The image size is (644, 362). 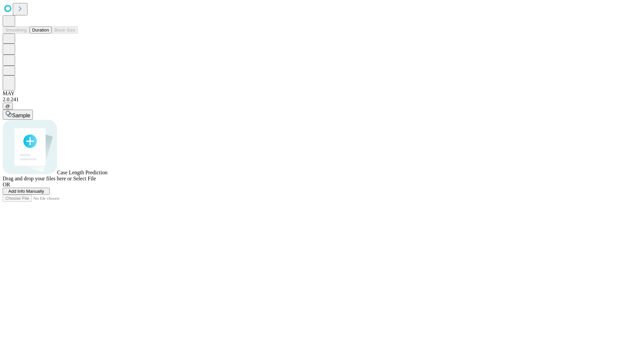 I want to click on button: Block Size, so click(x=65, y=30).